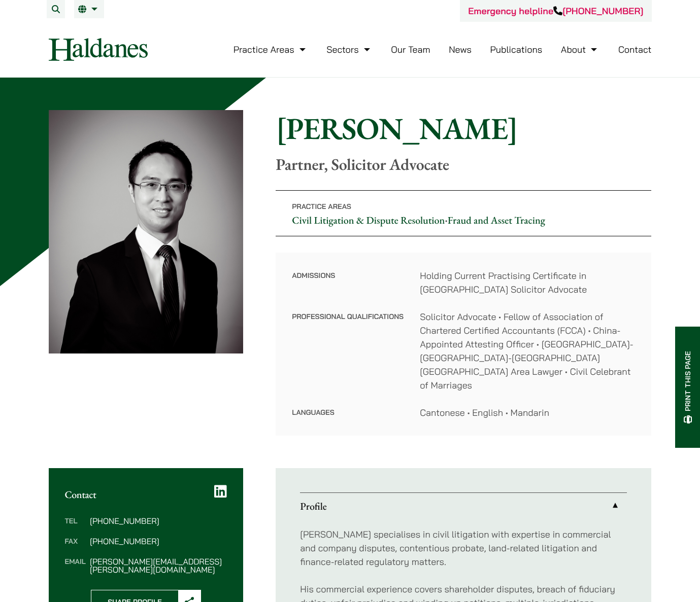 Image resolution: width=700 pixels, height=602 pixels. I want to click on h2: Contact, so click(146, 495).